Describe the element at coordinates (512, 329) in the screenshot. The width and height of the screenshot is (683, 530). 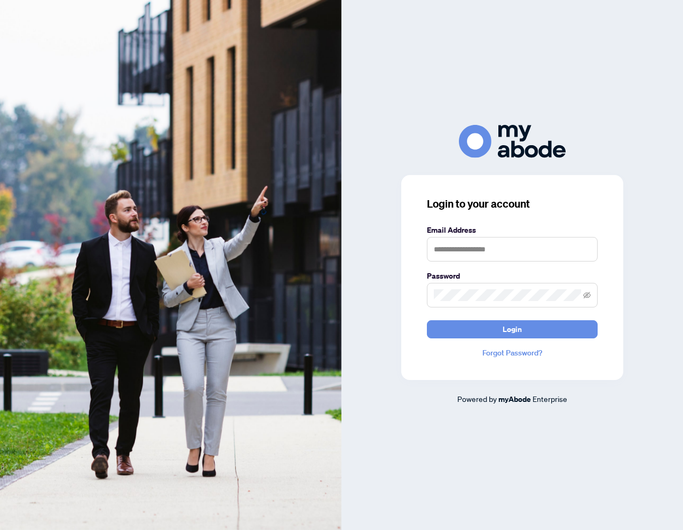
I see `span: Login` at that location.